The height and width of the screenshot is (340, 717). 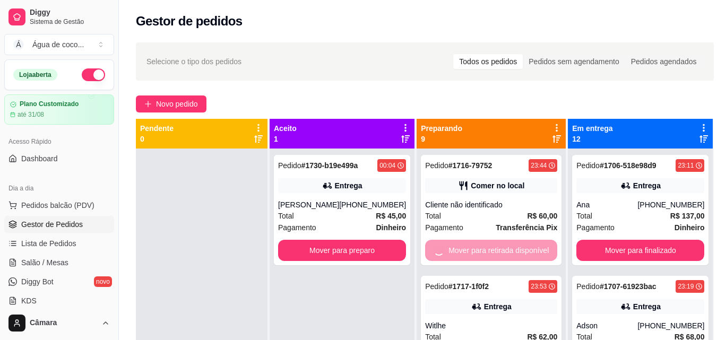 I want to click on button: Mover para preparo, so click(x=342, y=250).